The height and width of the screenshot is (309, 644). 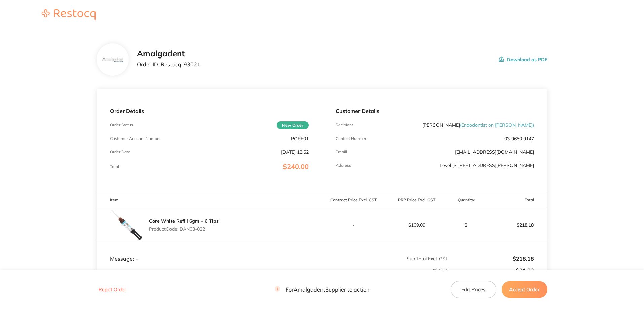 I want to click on p: Product Code: DAN03-022, so click(x=183, y=229).